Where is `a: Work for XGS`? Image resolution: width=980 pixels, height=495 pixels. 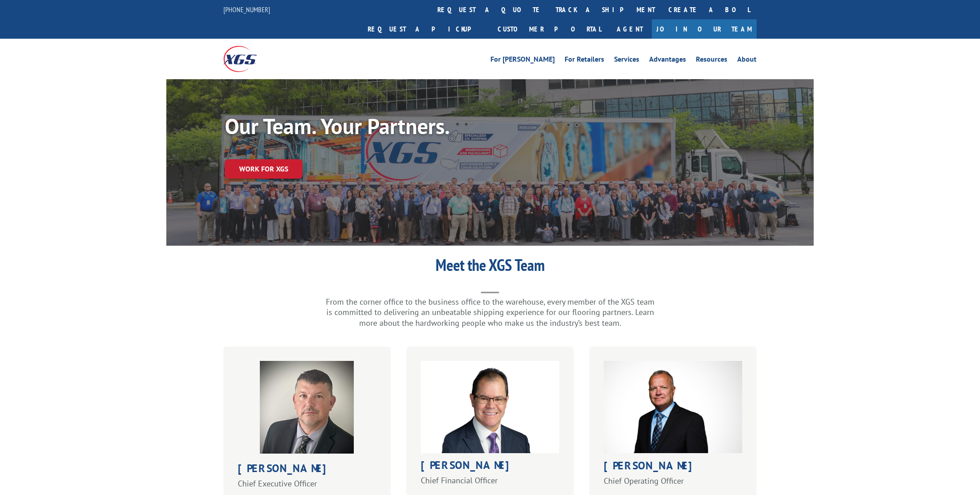
a: Work for XGS is located at coordinates (264, 169).